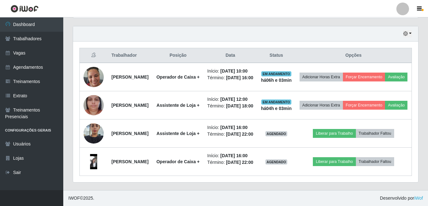 The height and width of the screenshot is (206, 428). Describe the element at coordinates (94, 77) in the screenshot. I see `img: 1712933645778.jpeg` at that location.